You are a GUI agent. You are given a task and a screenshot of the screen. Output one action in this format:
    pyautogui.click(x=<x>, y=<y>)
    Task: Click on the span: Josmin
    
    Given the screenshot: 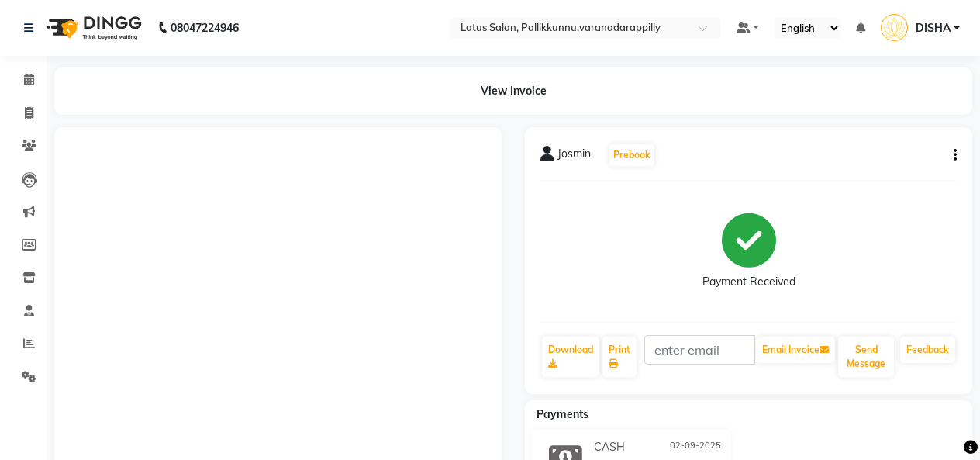 What is the action you would take?
    pyautogui.click(x=574, y=156)
    